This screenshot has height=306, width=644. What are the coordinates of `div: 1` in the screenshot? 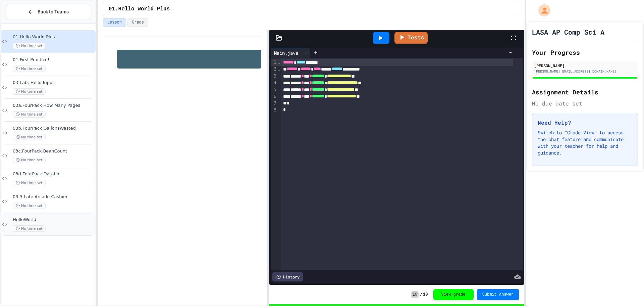 It's located at (274, 63).